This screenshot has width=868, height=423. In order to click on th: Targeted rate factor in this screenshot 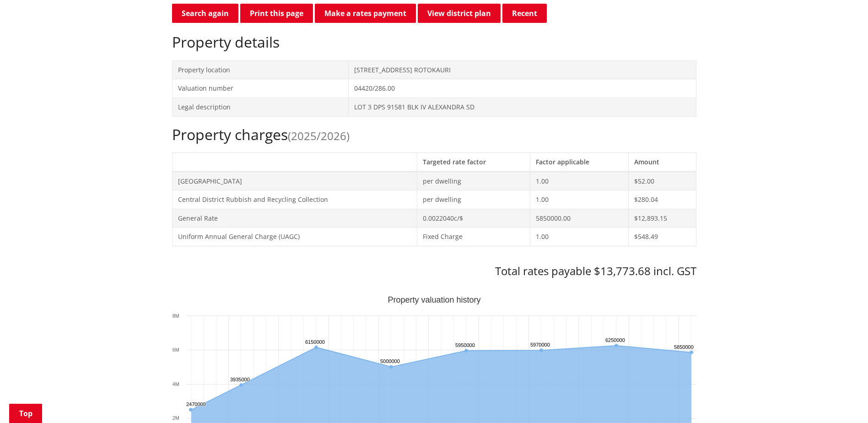, I will do `click(473, 162)`.